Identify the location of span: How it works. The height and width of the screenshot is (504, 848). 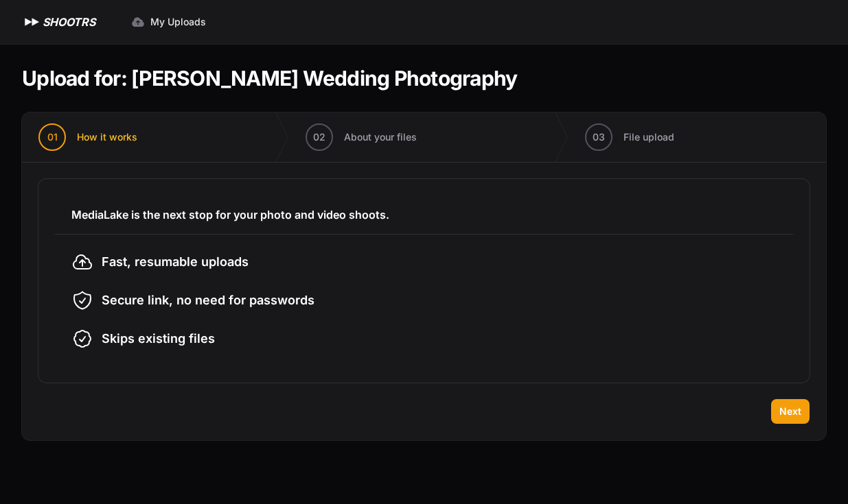
(107, 137).